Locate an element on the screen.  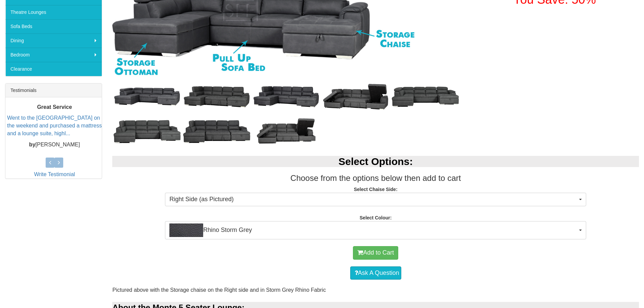
a: Write Testimonial is located at coordinates (55, 174).